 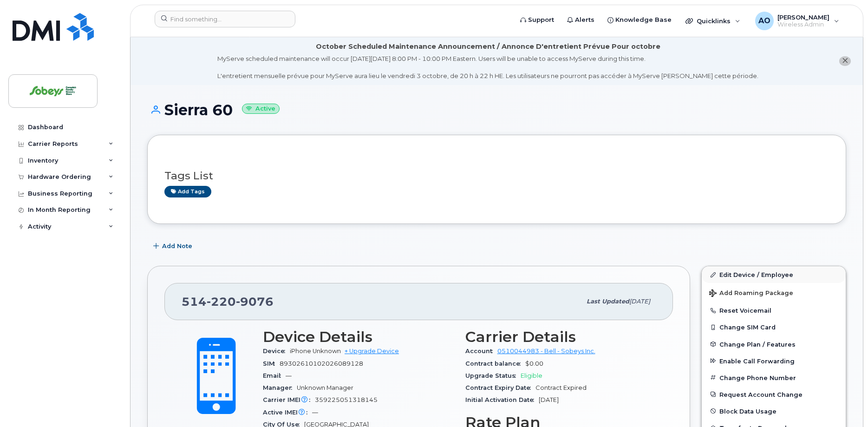 I want to click on span: Active IMEI, so click(x=288, y=412).